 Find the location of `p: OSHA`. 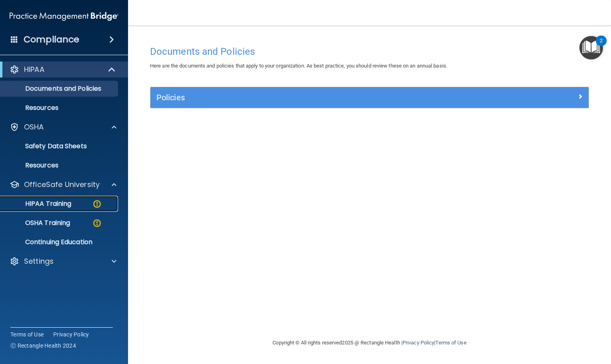

p: OSHA is located at coordinates (34, 127).